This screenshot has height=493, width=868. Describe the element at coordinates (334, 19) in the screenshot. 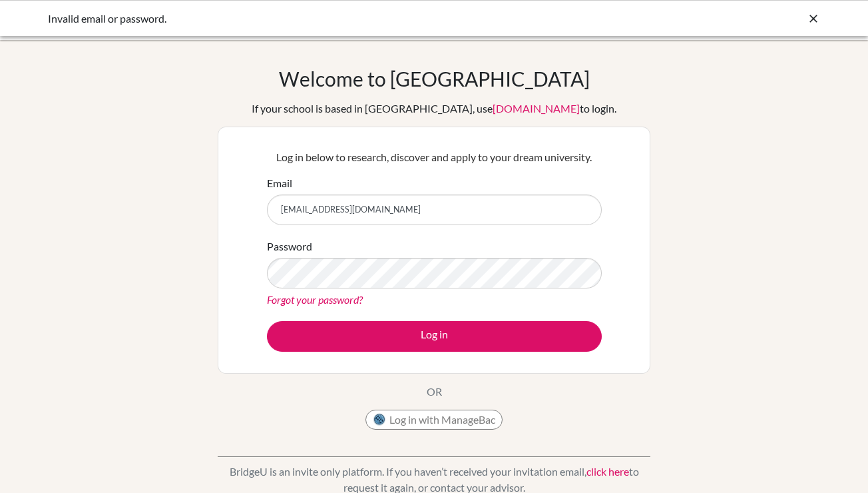

I see `div: Invalid email or password.` at that location.